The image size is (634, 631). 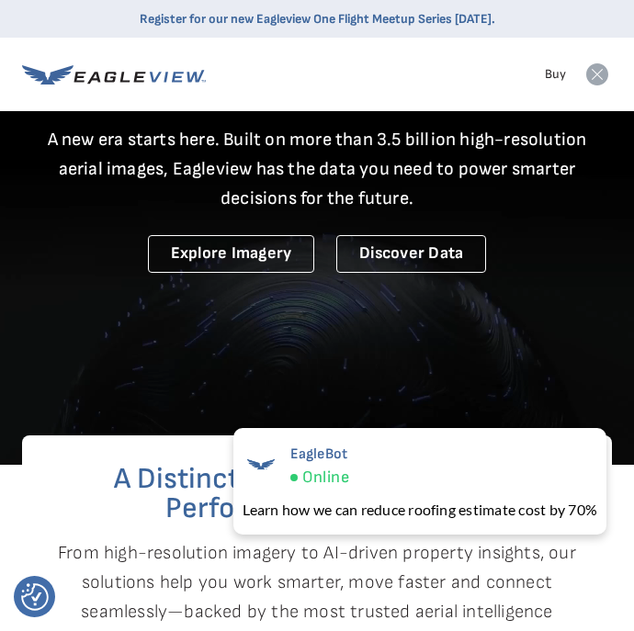 What do you see at coordinates (35, 597) in the screenshot?
I see `img: Revisit consent button` at bounding box center [35, 597].